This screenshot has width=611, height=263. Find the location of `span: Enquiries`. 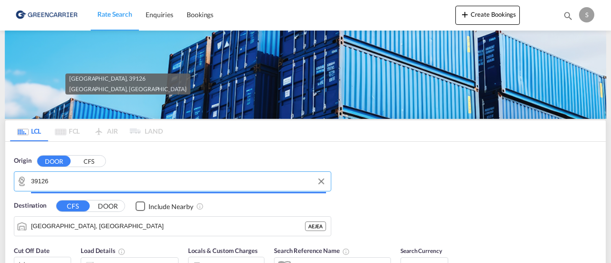

span: Enquiries is located at coordinates (159, 14).